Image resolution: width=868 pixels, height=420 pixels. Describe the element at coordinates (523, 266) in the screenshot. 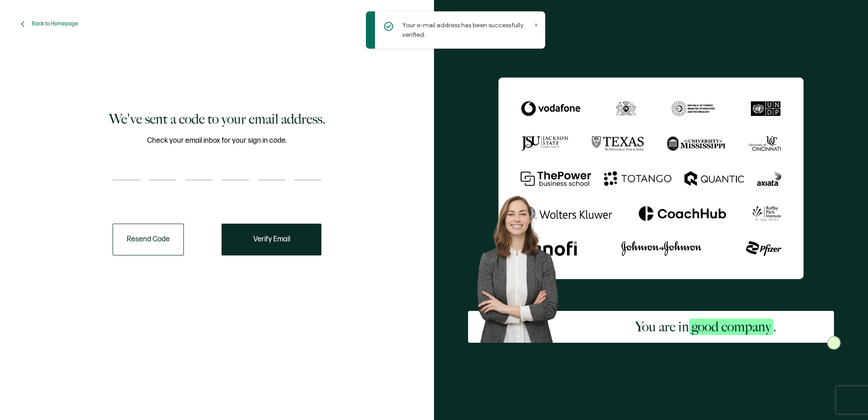

I see `img: Sertifier Signup - You are in <span class="strong-h">good company</span>. Hero` at that location.